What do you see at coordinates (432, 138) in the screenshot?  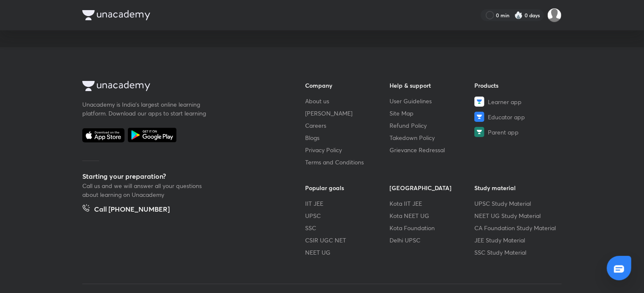 I see `a: Takedown Policy` at bounding box center [432, 138].